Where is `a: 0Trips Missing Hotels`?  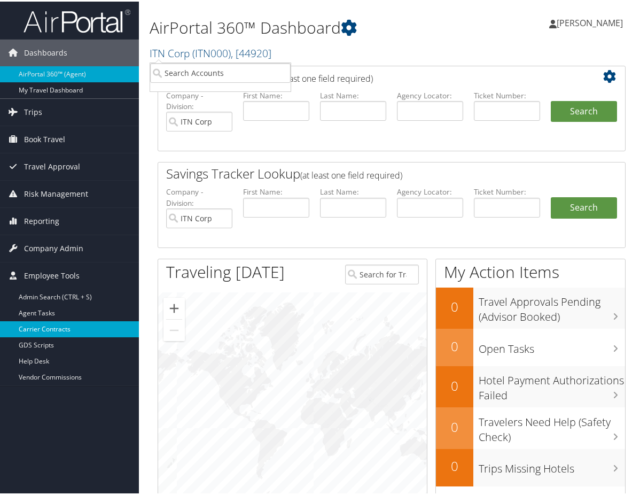 a: 0Trips Missing Hotels is located at coordinates (530, 466).